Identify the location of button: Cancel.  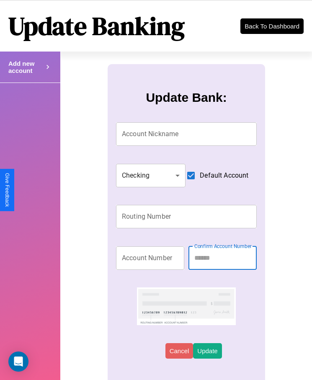
(180, 351).